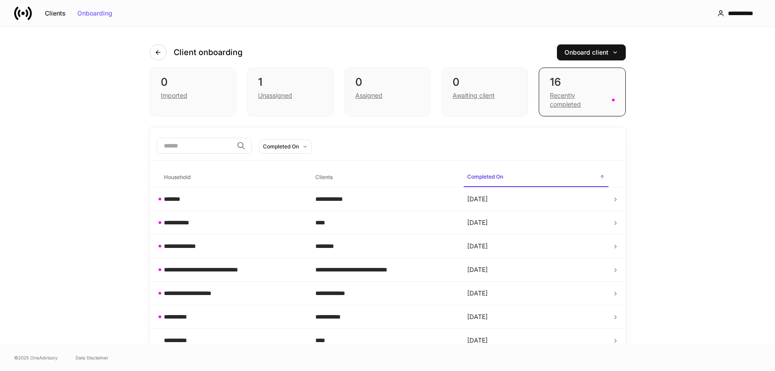 The height and width of the screenshot is (371, 775). Describe the element at coordinates (36, 357) in the screenshot. I see `span: © 2025 OneAdvisory` at that location.